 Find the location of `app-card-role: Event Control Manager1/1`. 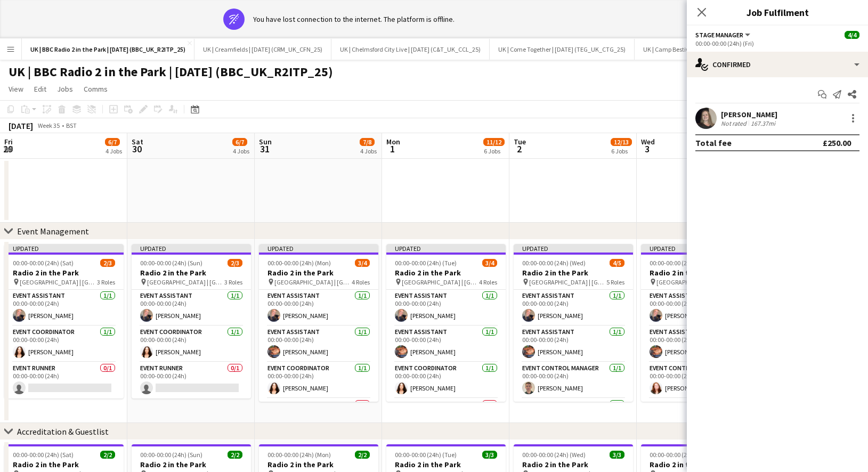

app-card-role: Event Control Manager1/1 is located at coordinates (701, 417).